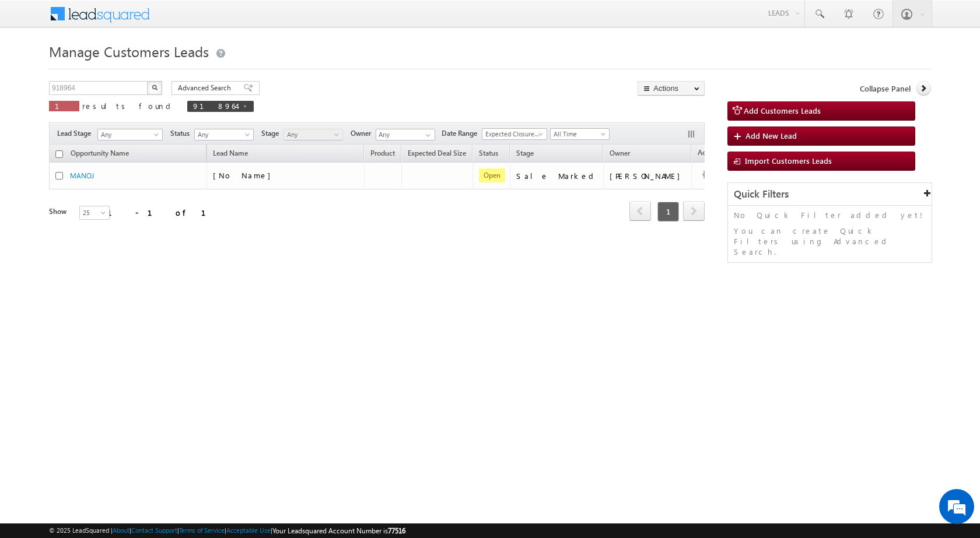 This screenshot has width=980, height=538. What do you see at coordinates (245, 175) in the screenshot?
I see `span: [No Name]` at bounding box center [245, 175].